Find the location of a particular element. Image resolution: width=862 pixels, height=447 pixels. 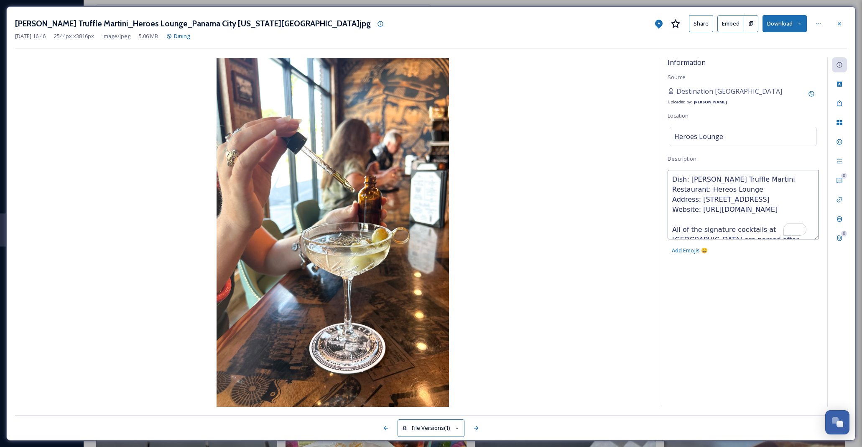

span: image/jpeg is located at coordinates (116, 36).